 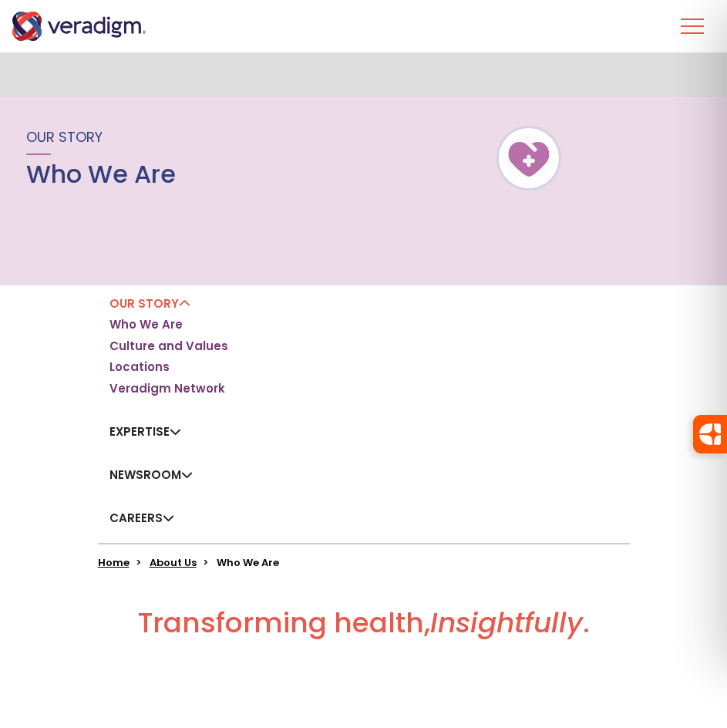 I want to click on a: Culture and Values, so click(x=169, y=346).